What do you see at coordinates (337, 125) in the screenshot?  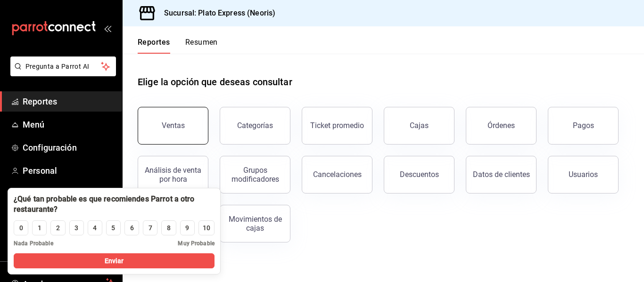 I see `div: Ticket promedio` at bounding box center [337, 125].